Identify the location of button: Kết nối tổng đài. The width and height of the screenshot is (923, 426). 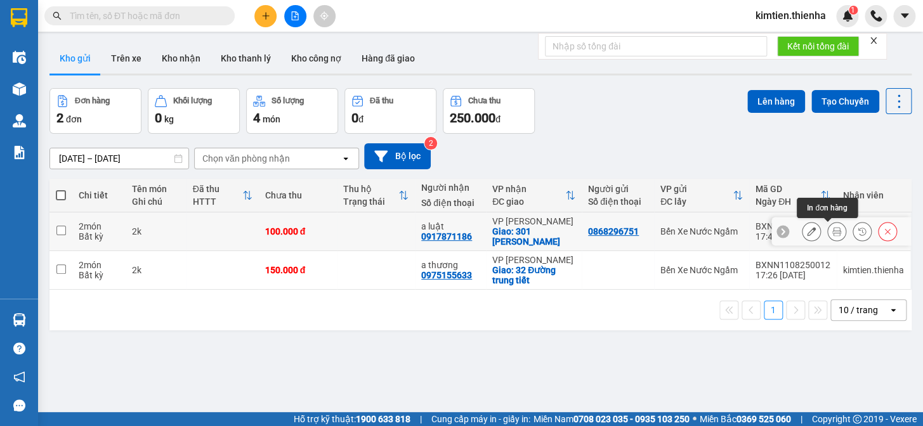
(818, 46).